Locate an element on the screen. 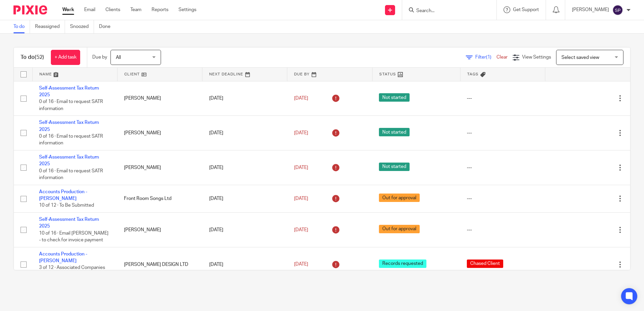 This screenshot has height=311, width=644. a: Reassigned is located at coordinates (50, 26).